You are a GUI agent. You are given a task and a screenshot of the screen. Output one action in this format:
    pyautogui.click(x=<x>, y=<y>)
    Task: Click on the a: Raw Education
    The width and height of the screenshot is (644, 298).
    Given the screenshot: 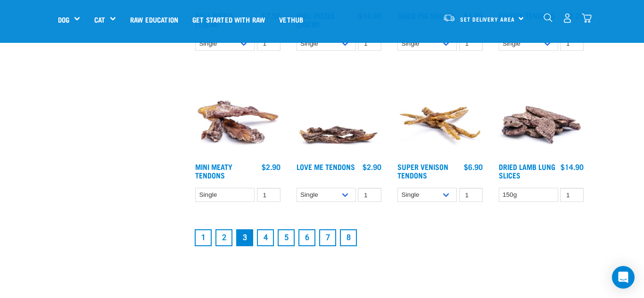 What is the action you would take?
    pyautogui.click(x=154, y=19)
    